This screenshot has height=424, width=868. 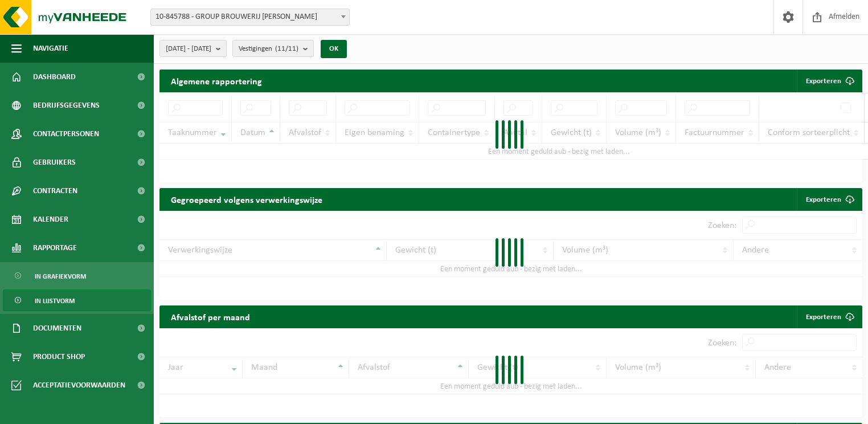 What do you see at coordinates (77, 276) in the screenshot?
I see `a: In grafiekvorm` at bounding box center [77, 276].